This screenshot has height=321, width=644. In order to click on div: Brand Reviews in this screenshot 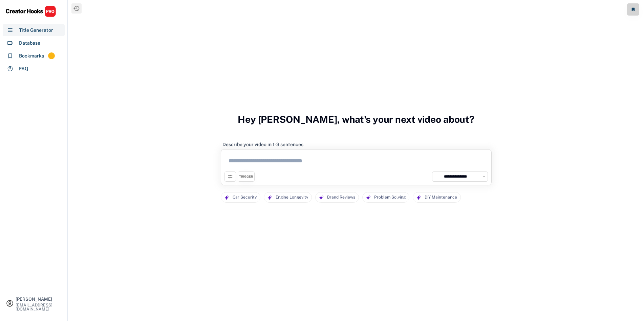, I will do `click(341, 197)`.